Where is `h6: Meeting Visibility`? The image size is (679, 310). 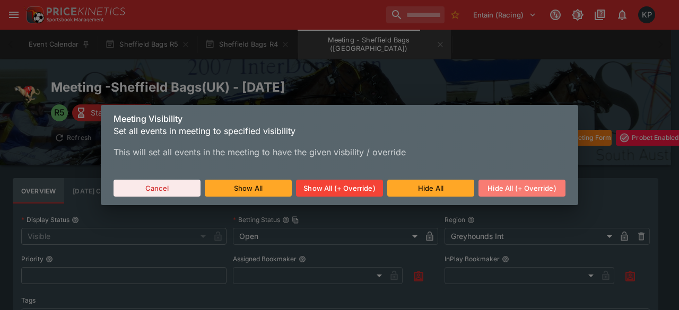 h6: Meeting Visibility is located at coordinates (340, 119).